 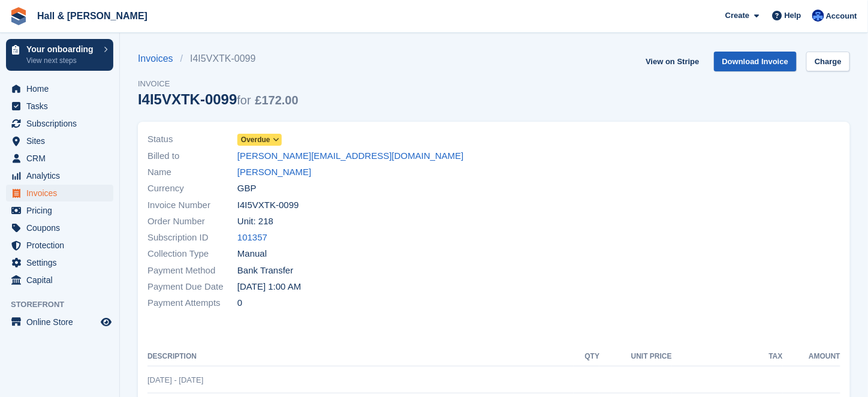 What do you see at coordinates (192, 270) in the screenshot?
I see `span: Payment Method` at bounding box center [192, 270].